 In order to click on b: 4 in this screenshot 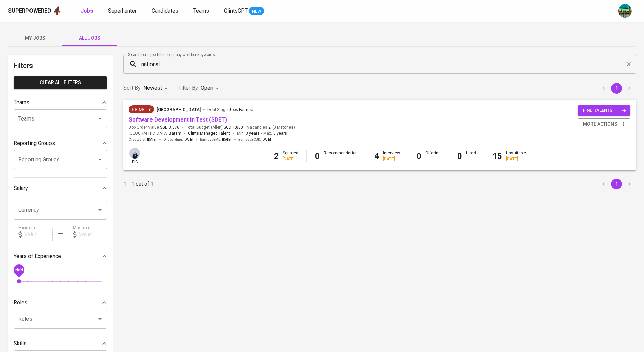, I will do `click(376, 156)`.